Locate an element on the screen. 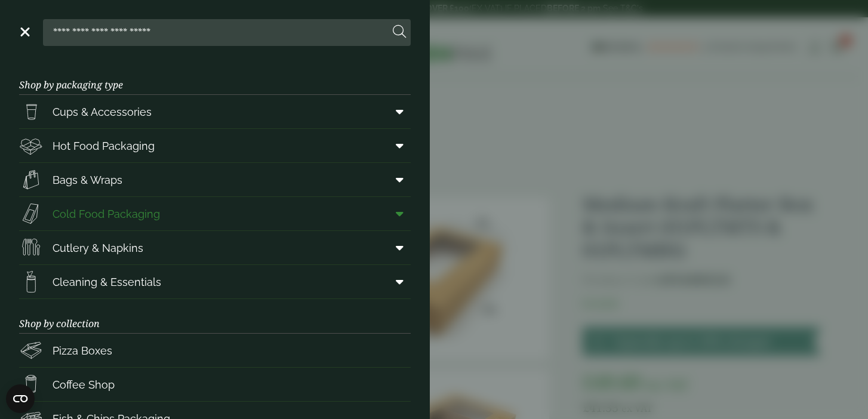  span: Cutlery & Napkins is located at coordinates (98, 248).